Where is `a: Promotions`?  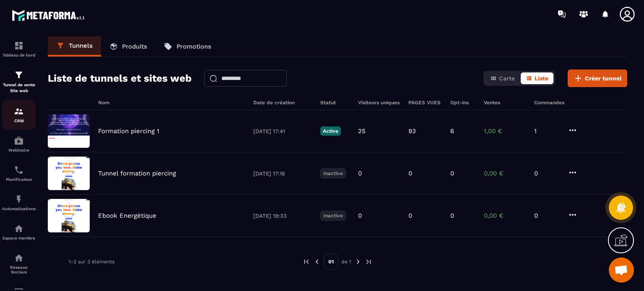
a: Promotions is located at coordinates (187, 46).